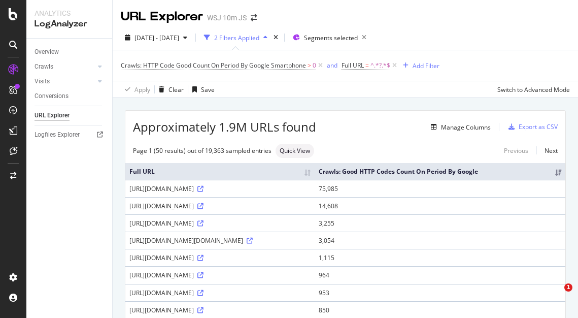 The width and height of the screenshot is (578, 318). I want to click on div: 2 Filters Applied, so click(237, 38).